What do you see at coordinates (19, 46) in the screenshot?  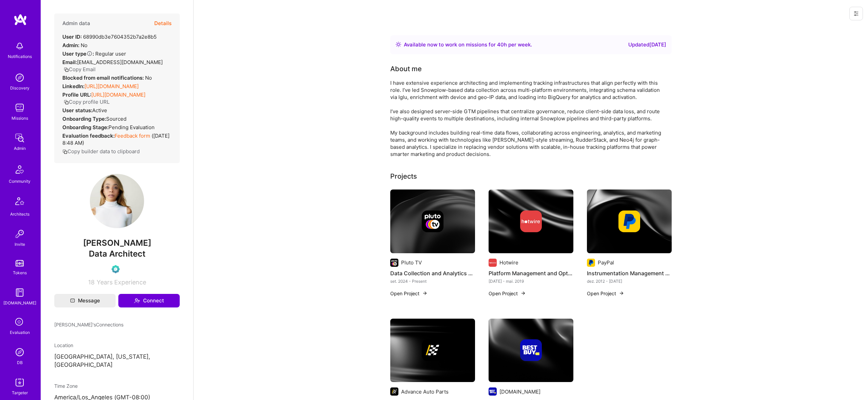 I see `img: bell` at bounding box center [19, 46].